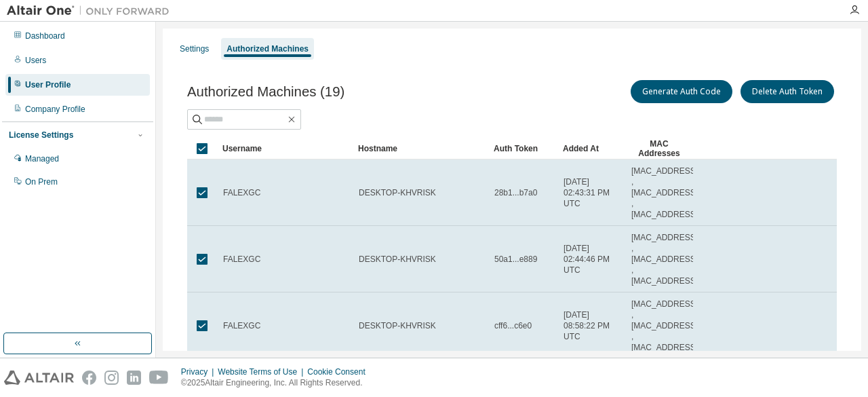 Image resolution: width=868 pixels, height=397 pixels. Describe the element at coordinates (340, 372) in the screenshot. I see `div: Cookie Consent` at that location.